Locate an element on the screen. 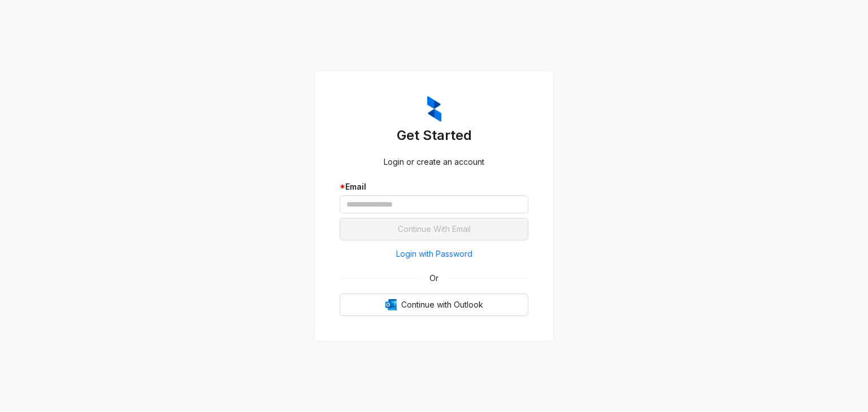 The height and width of the screenshot is (412, 868). button: OutlookContinue with Outlook is located at coordinates (434, 305).